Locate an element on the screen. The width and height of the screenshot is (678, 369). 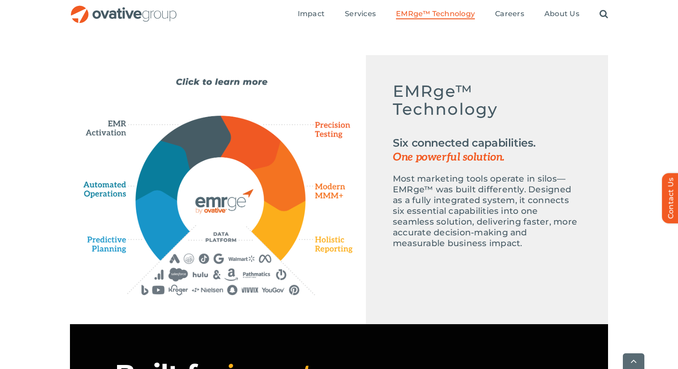
p: Most marketing tools operate in silos—EMRge™ was built differently. Designed as a fully integrate... is located at coordinates (487, 211).